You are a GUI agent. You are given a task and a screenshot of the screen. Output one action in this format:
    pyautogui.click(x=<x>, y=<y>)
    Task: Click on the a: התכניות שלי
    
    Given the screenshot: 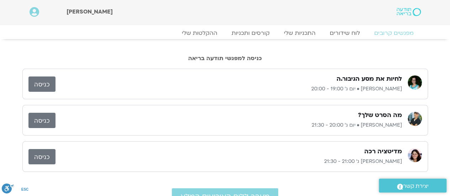 What is the action you would take?
    pyautogui.click(x=299, y=33)
    